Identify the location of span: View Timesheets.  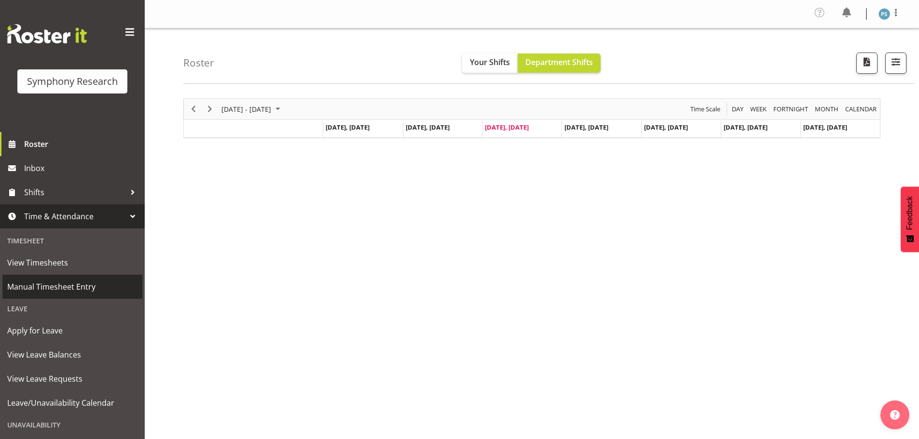
(72, 263).